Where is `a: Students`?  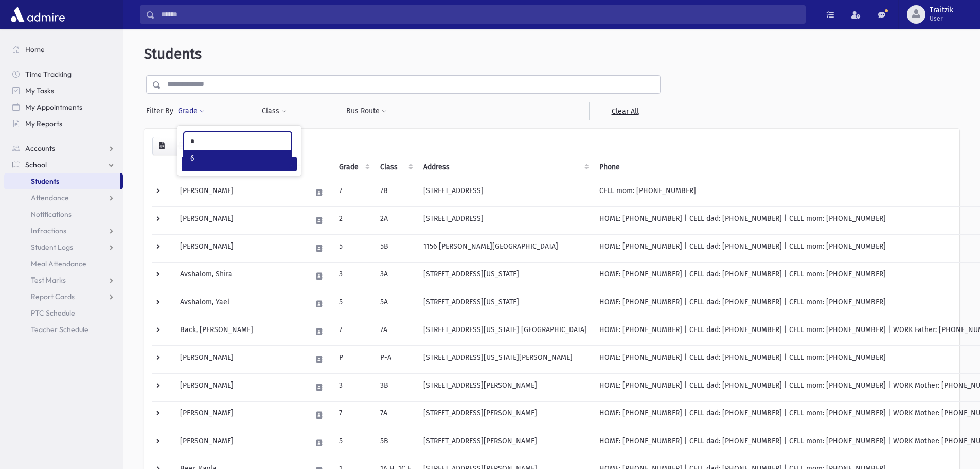
a: Students is located at coordinates (61, 181).